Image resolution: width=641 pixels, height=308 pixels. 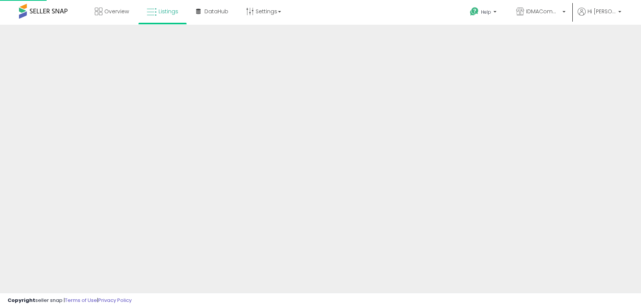 What do you see at coordinates (484, 13) in the screenshot?
I see `a: Help` at bounding box center [484, 13].